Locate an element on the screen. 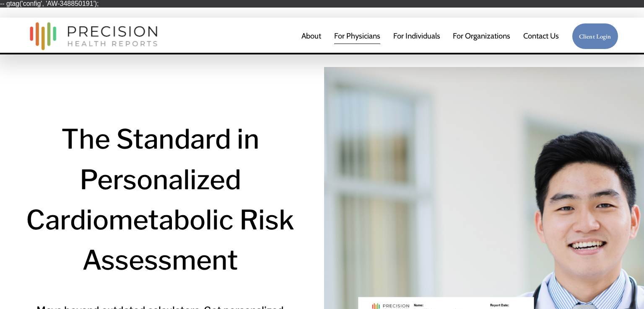 Image resolution: width=644 pixels, height=309 pixels. a: Contact Us is located at coordinates (541, 36).